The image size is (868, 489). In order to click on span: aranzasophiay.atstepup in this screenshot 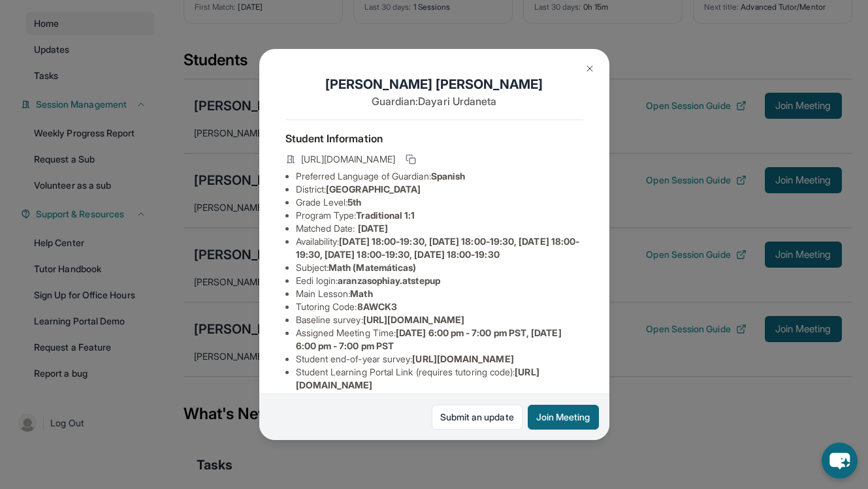, I will do `click(389, 280)`.